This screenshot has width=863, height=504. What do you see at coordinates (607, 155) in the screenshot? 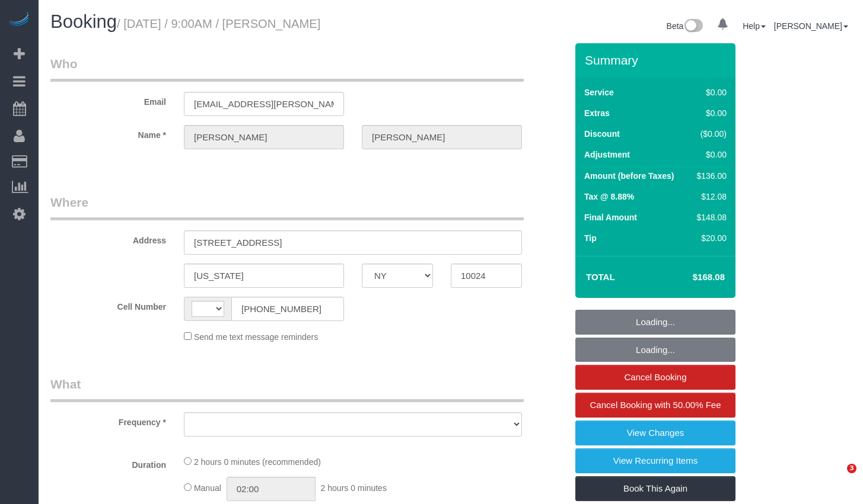
I see `label: Adjustment` at bounding box center [607, 155].